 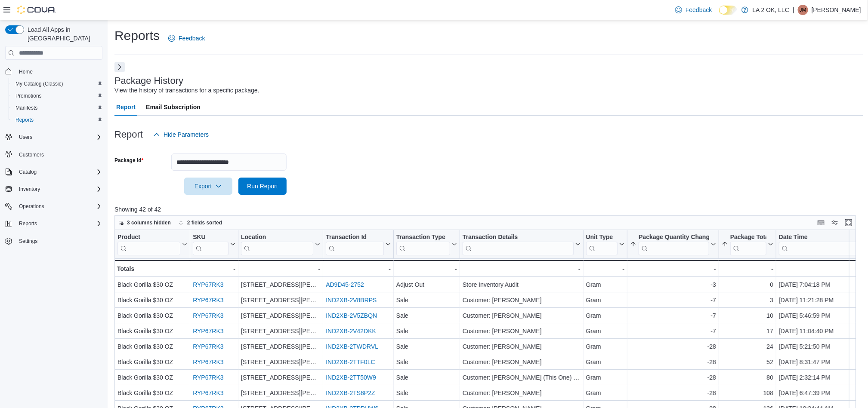 I want to click on label: Notes, so click(x=201, y=75).